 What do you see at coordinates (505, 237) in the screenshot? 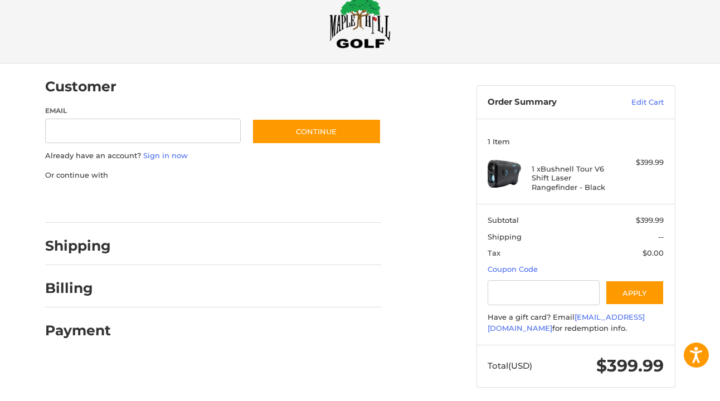
I see `span: Shipping` at bounding box center [505, 237].